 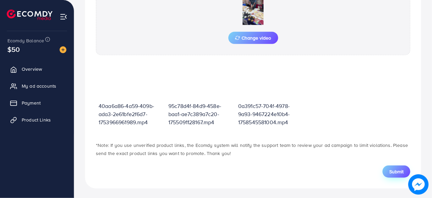 What do you see at coordinates (32, 69) in the screenshot?
I see `span: Overview` at bounding box center [32, 69].